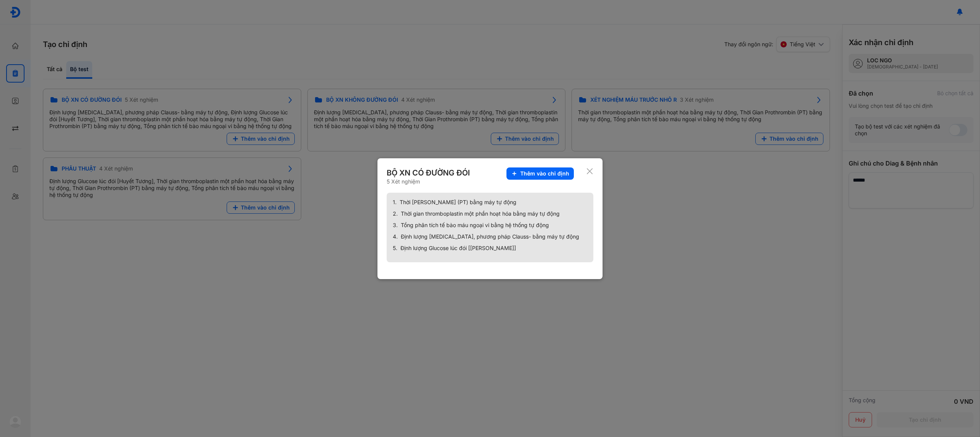 The height and width of the screenshot is (437, 980). Describe the element at coordinates (474, 225) in the screenshot. I see `span: Tổng phân tích tế bào máu ngoại vi bằng hệ thống tự động` at that location.